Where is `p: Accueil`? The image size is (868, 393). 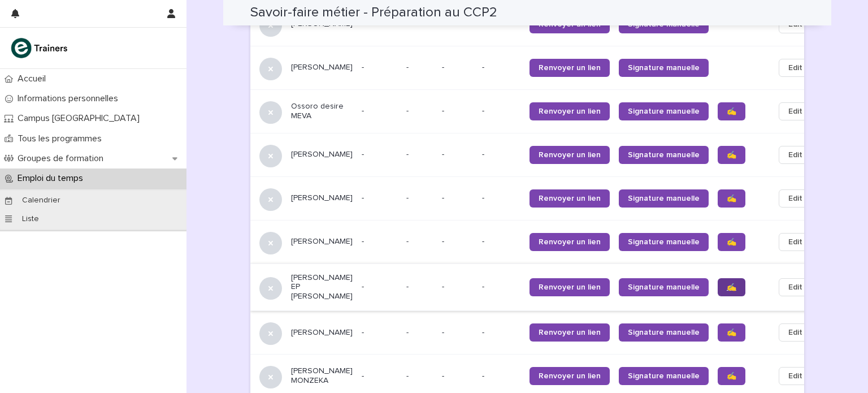 p: Accueil is located at coordinates (34, 78).